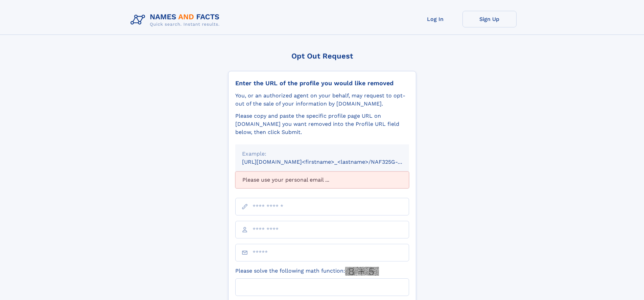  I want to click on a: Sign Up, so click(490, 19).